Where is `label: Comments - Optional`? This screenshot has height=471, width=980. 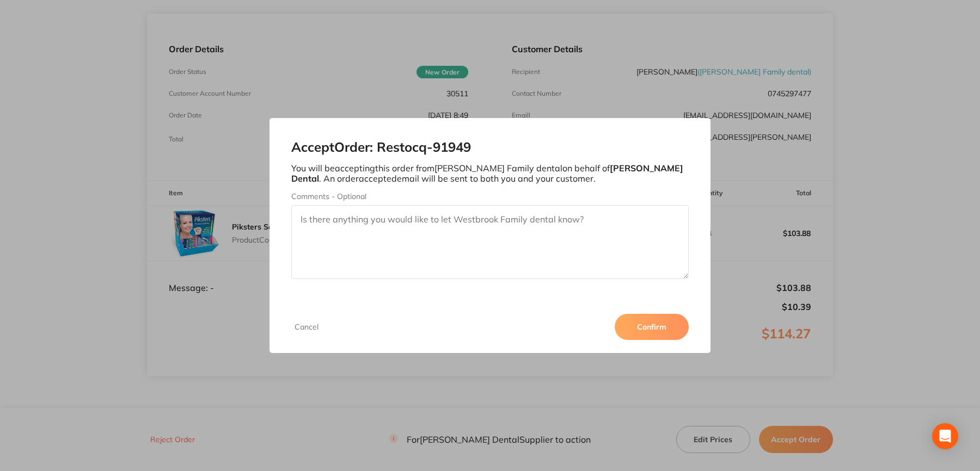 label: Comments - Optional is located at coordinates (490, 197).